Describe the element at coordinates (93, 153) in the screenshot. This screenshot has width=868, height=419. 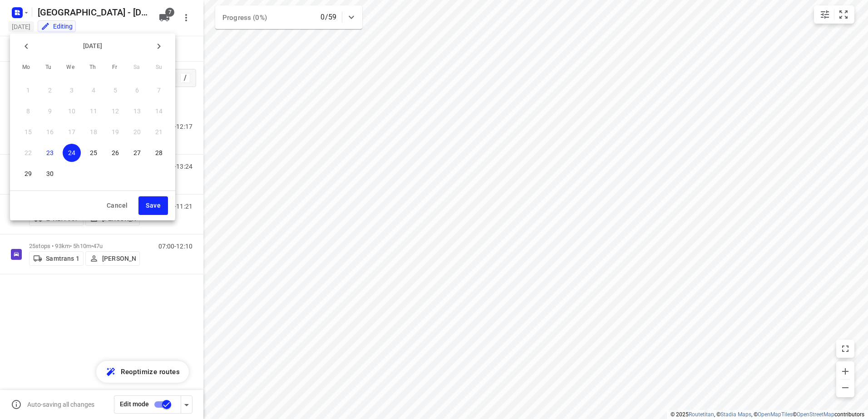
I see `p: 25` at that location.